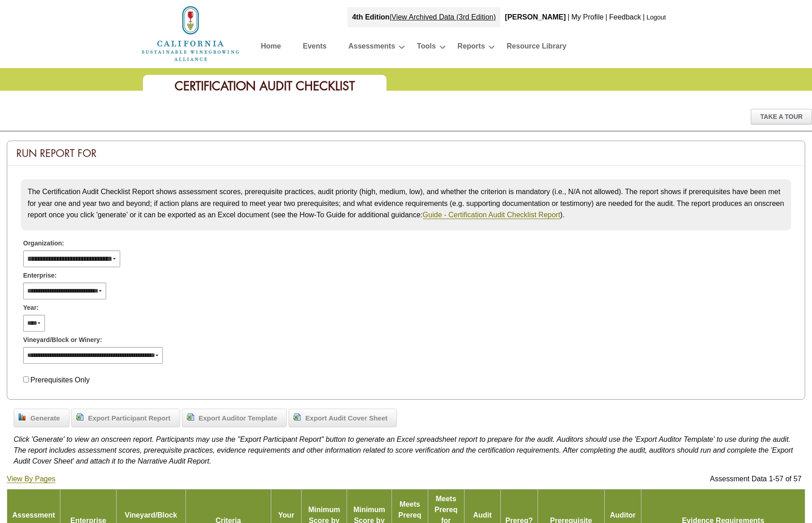 The width and height of the screenshot is (812, 523). I want to click on a: Resource Library, so click(536, 48).